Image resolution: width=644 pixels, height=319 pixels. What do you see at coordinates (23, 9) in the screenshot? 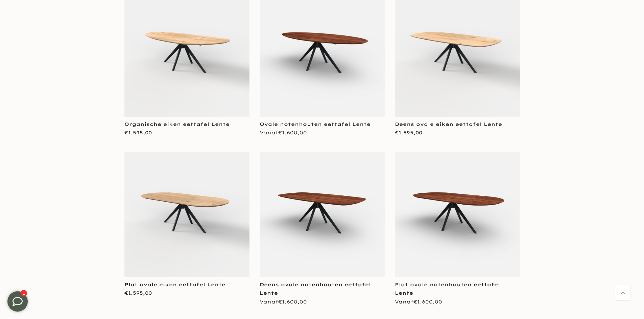
I see `span: 1` at bounding box center [23, 9].